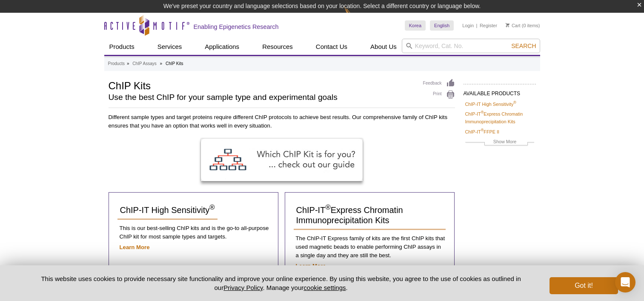 This screenshot has height=301, width=644. What do you see at coordinates (499, 142) in the screenshot?
I see `a: Show More` at bounding box center [499, 142].